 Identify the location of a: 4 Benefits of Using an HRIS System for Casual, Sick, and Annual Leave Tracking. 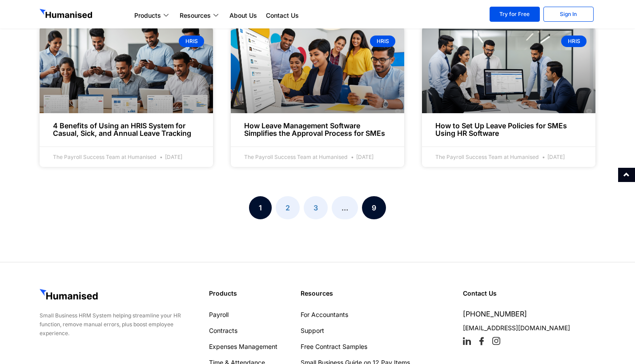
(122, 130).